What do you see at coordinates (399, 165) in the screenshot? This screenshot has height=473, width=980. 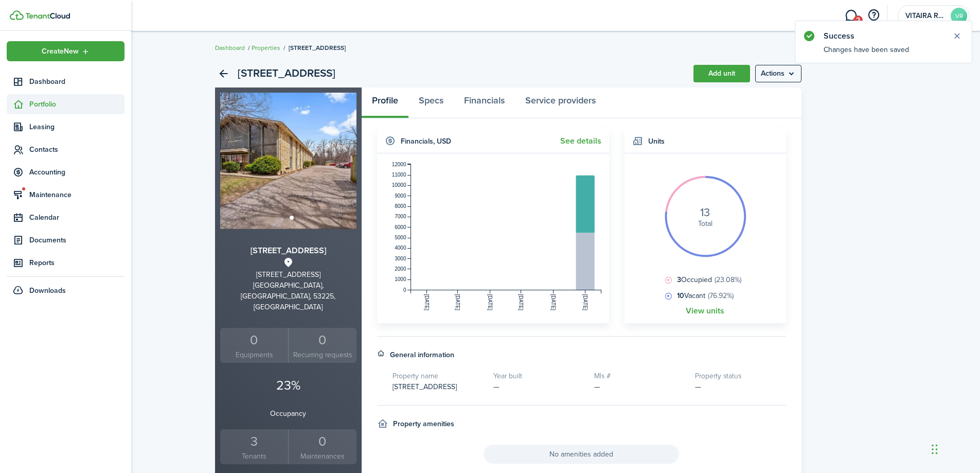 I see `tspan: 12000` at bounding box center [399, 165].